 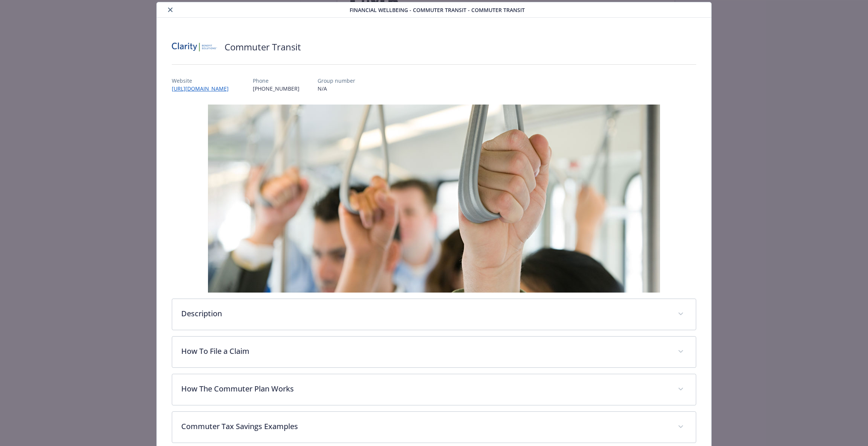 What do you see at coordinates (434, 352) in the screenshot?
I see `div: How To File a Claim` at bounding box center [434, 352].